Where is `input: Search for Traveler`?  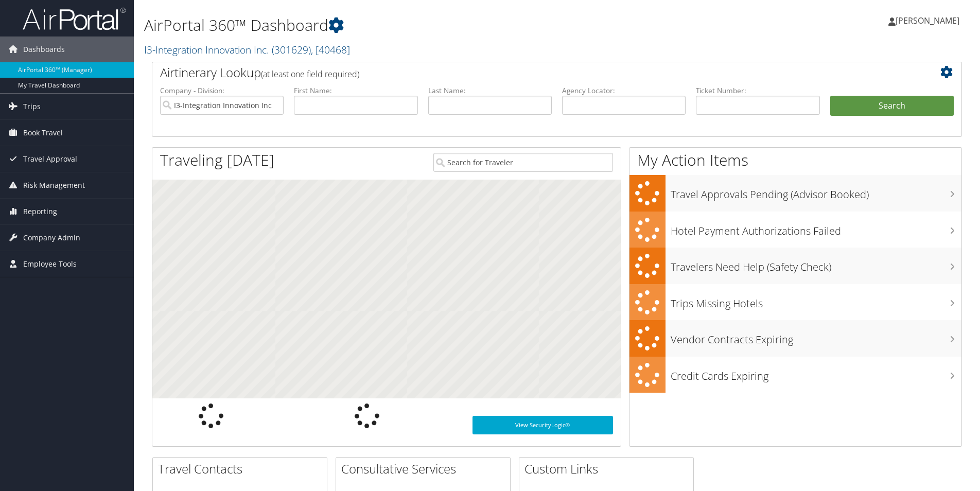 input: Search for Traveler is located at coordinates (523, 162).